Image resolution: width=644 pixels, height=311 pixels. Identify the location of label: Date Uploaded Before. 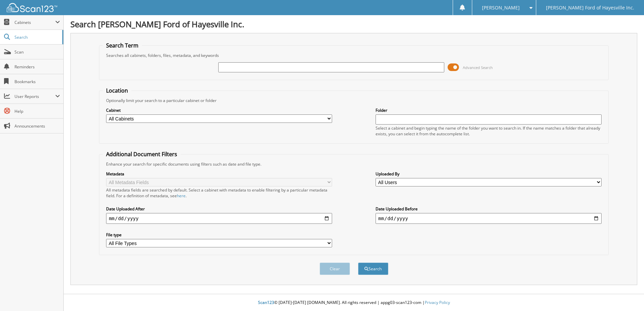
(488, 209).